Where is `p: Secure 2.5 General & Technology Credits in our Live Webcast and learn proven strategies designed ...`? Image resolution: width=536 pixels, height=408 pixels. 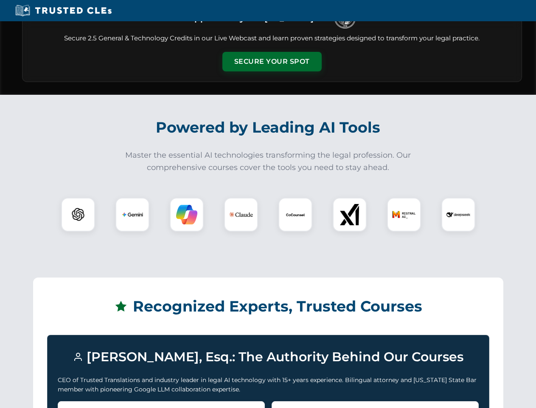
p: Secure 2.5 General & Technology Credits in our Live Webcast and learn proven strategies designed ... is located at coordinates (272, 38).